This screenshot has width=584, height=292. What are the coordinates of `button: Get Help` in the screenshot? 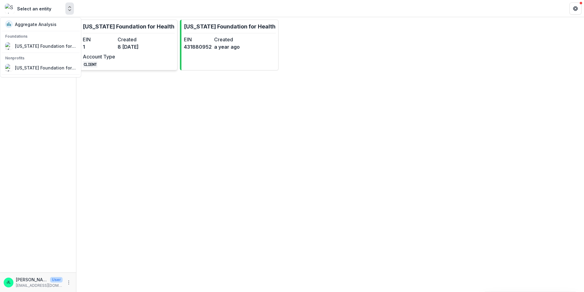 It's located at (576, 9).